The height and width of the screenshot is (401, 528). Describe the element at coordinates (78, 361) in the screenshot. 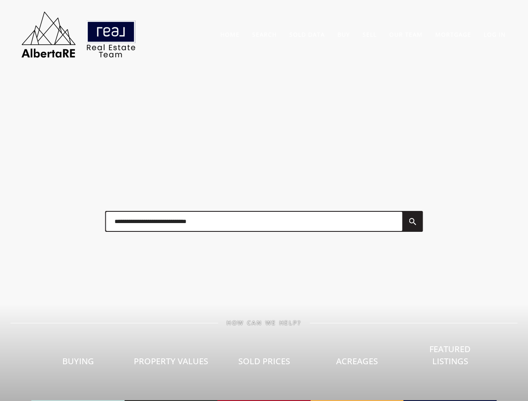

I see `span: Buying` at that location.